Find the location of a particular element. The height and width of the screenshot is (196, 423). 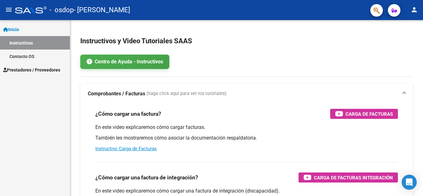

p: En este video explicaremos cómo cargar facturas. is located at coordinates (246, 127).